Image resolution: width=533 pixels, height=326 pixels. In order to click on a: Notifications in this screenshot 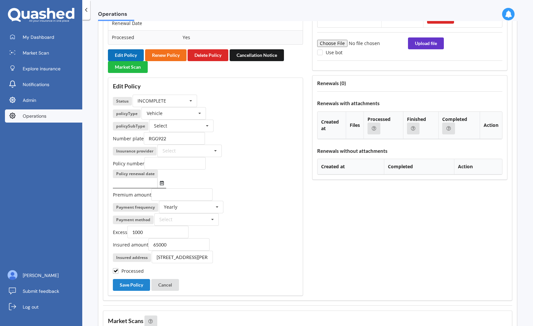, I will do `click(43, 85)`.